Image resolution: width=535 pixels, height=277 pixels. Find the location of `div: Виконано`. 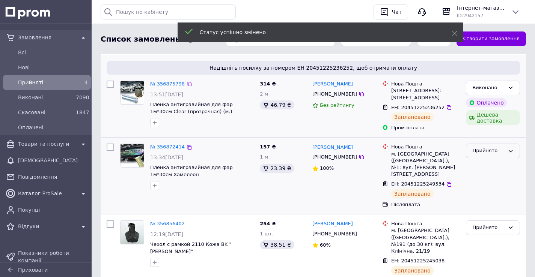

div: Виконано is located at coordinates (488, 88).